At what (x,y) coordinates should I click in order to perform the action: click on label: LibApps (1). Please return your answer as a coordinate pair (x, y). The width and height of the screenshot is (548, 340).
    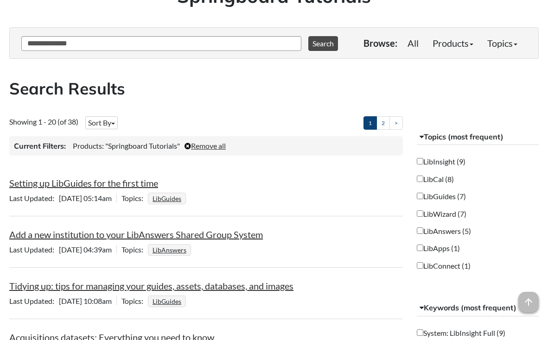
    Looking at the image, I should click on (438, 248).